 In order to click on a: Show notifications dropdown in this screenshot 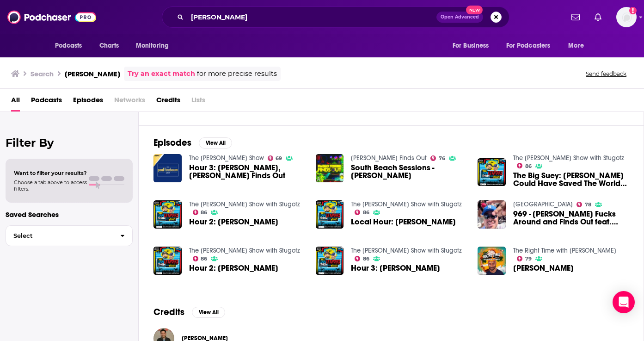, I will do `click(575, 17)`.